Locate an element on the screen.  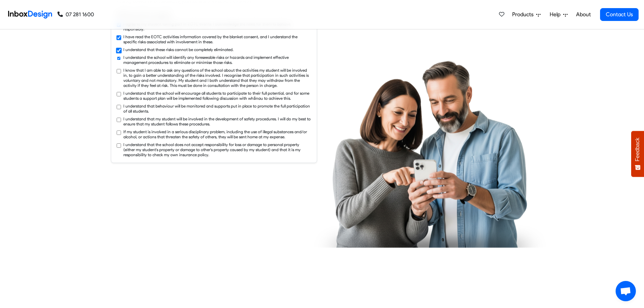
label: I understand that these risks cannot be completely eliminated. is located at coordinates (179, 49).